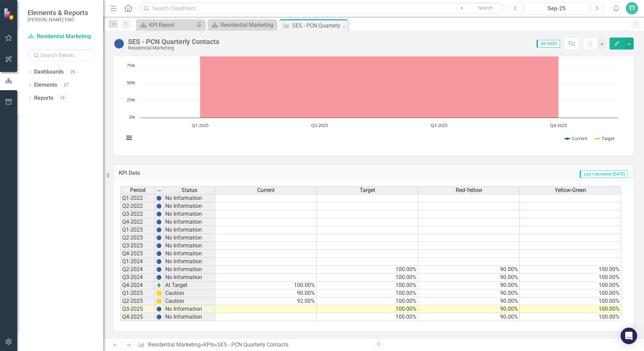 The height and width of the screenshot is (351, 644). Describe the element at coordinates (138, 222) in the screenshot. I see `td: Q4-2022` at that location.